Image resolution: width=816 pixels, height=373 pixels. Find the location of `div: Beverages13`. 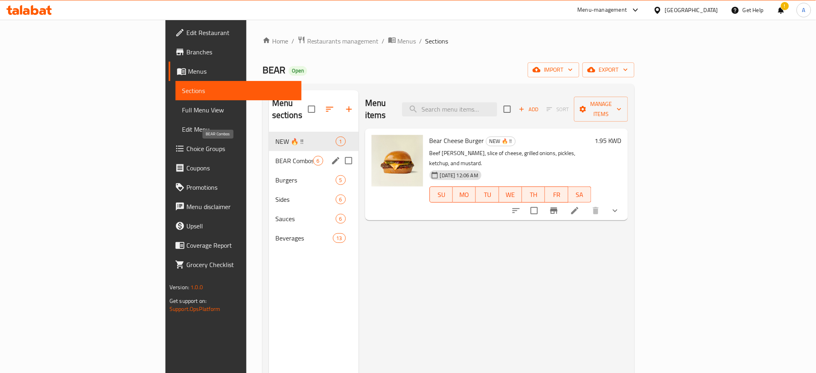

div: Beverages13 is located at coordinates (313, 238).